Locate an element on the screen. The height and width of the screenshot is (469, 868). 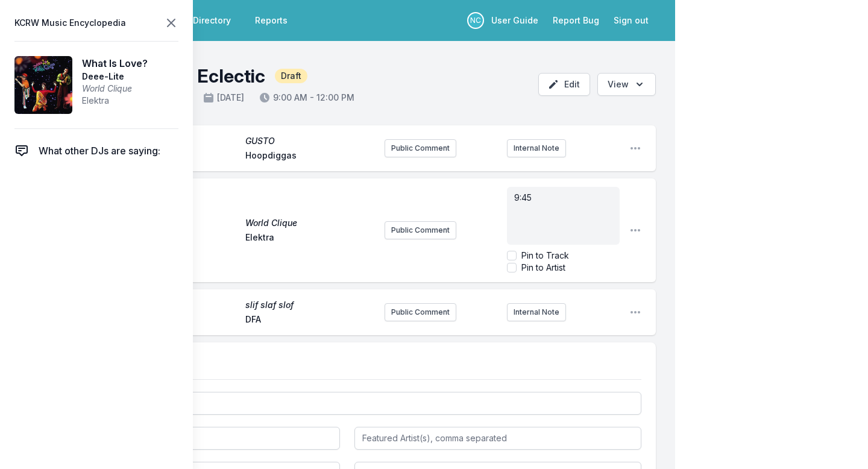
span: KCRW Music Encyclopedia is located at coordinates (70, 23).